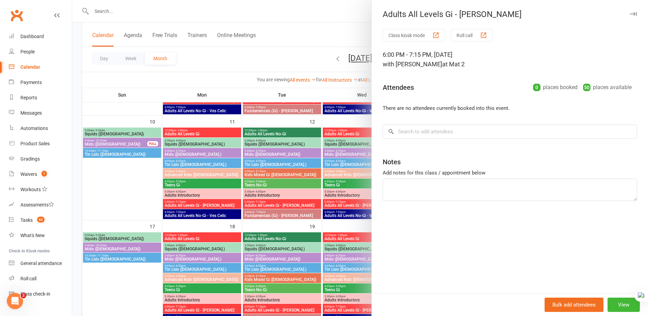 The image size is (648, 316). Describe the element at coordinates (40, 235) in the screenshot. I see `a: What's New` at that location.